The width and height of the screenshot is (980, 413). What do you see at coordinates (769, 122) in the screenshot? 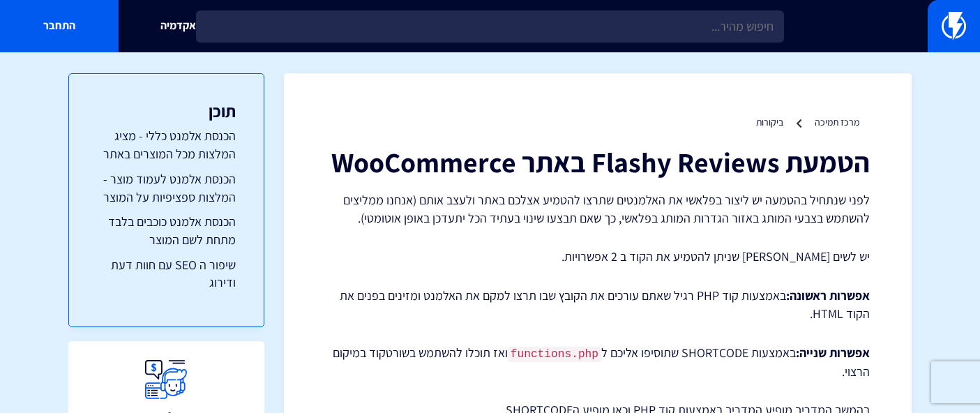
I see `a: ביקורות` at bounding box center [769, 122].